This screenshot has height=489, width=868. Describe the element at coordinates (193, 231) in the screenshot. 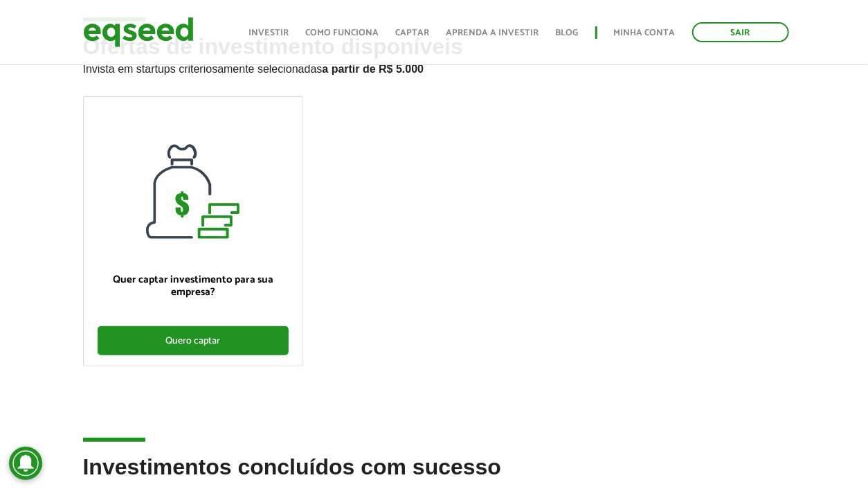

I see `a: Quer captar investimento para sua empresa? Quero captar` at that location.